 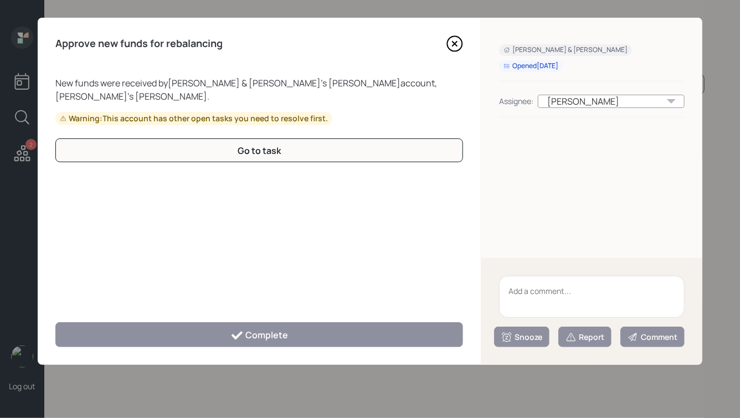 What do you see at coordinates (652, 337) in the screenshot?
I see `div: Comment` at bounding box center [652, 337].